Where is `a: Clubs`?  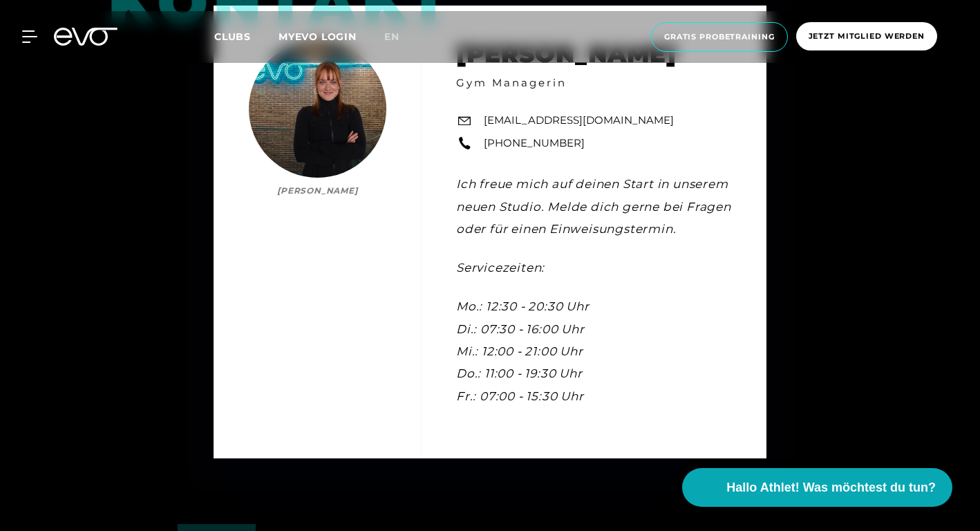 a: Clubs is located at coordinates (246, 36).